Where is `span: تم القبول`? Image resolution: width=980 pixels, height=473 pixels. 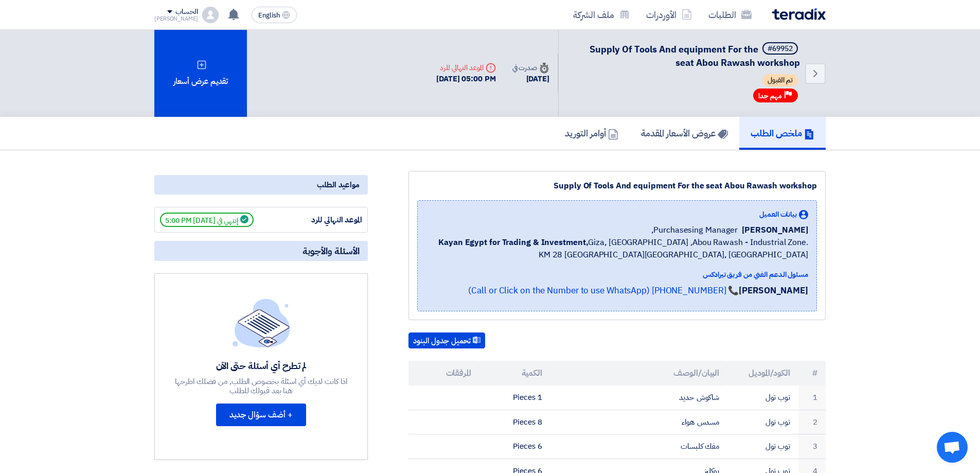
span: تم القبول is located at coordinates (780, 80).